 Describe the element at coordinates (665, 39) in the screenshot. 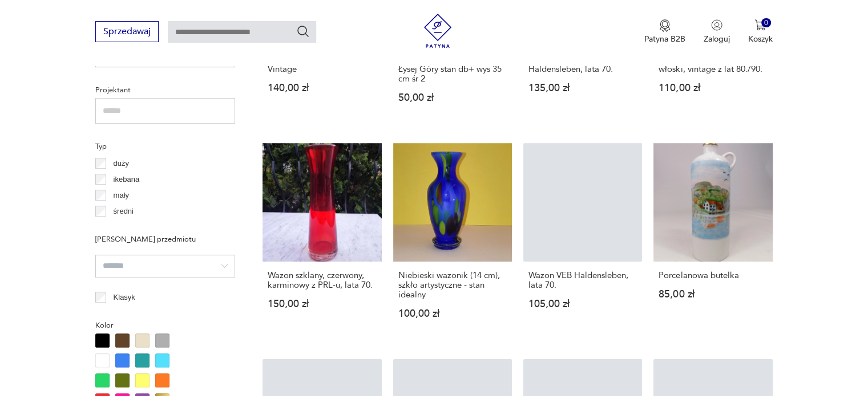

I see `p: Patyna B2B` at that location.